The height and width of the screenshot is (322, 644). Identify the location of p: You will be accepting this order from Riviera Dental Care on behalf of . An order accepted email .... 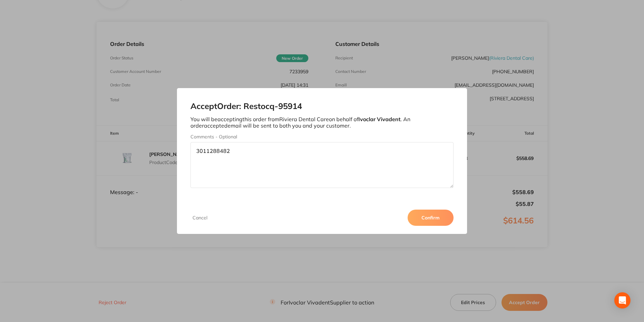
(322, 122).